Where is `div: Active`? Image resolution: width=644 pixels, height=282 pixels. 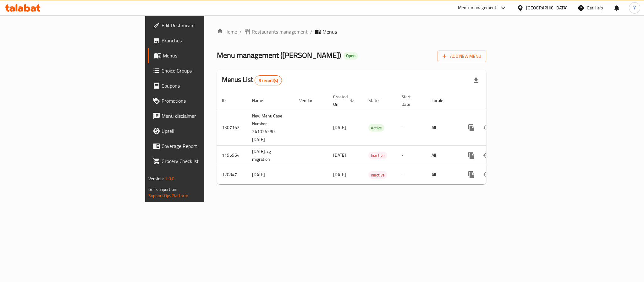 div: Active is located at coordinates (376, 128).